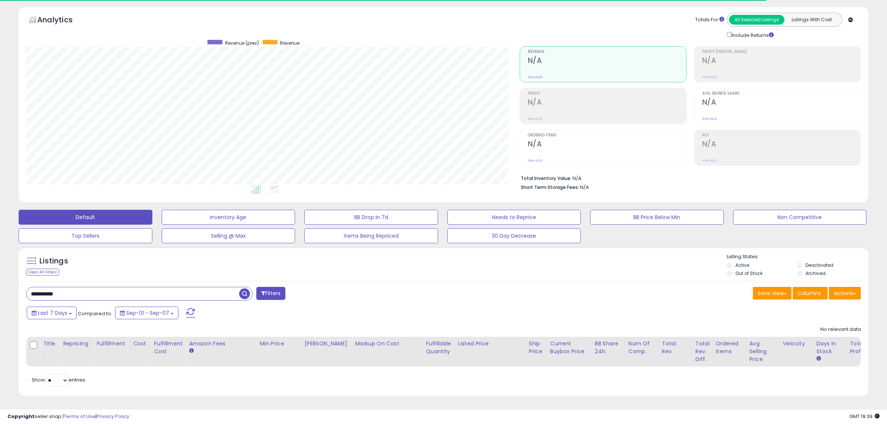  I want to click on div: Title, so click(50, 343).